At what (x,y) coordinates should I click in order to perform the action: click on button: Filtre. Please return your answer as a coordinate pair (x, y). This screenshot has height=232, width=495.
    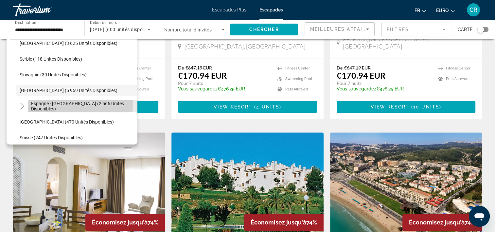
    Looking at the image, I should click on (416, 29).